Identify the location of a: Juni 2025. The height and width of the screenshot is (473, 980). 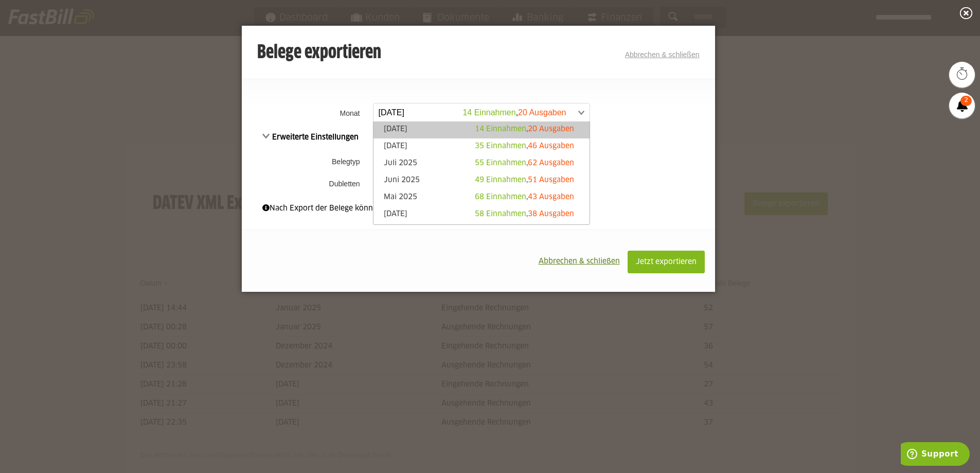
(481, 180).